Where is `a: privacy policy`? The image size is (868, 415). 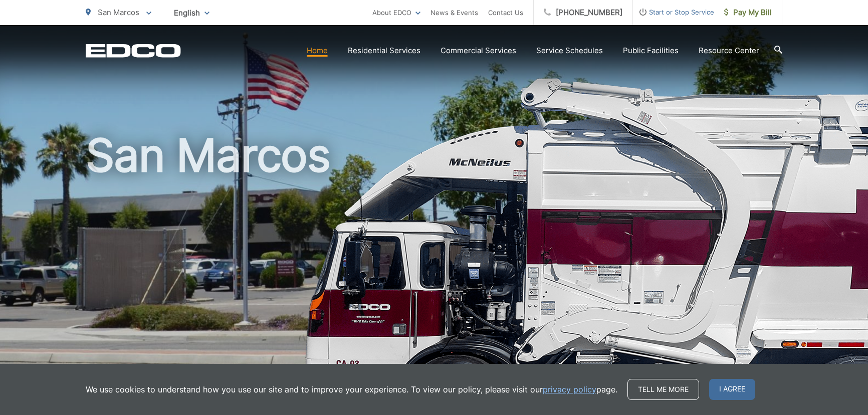 a: privacy policy is located at coordinates (569, 389).